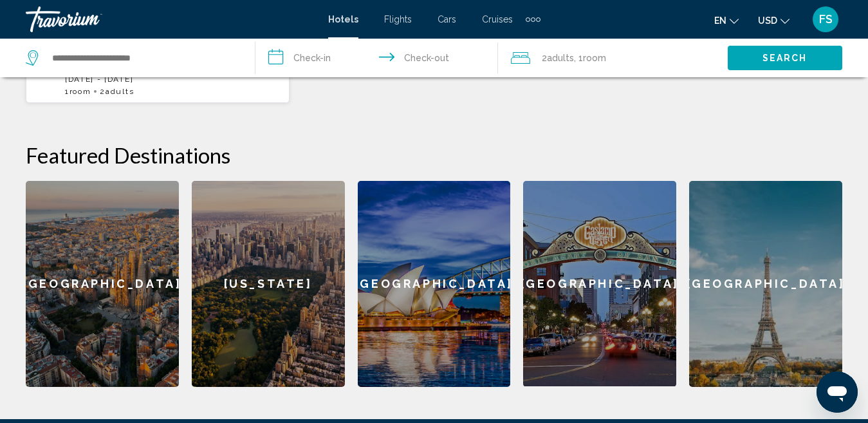 The image size is (868, 423). What do you see at coordinates (498, 19) in the screenshot?
I see `span: Cruises` at bounding box center [498, 19].